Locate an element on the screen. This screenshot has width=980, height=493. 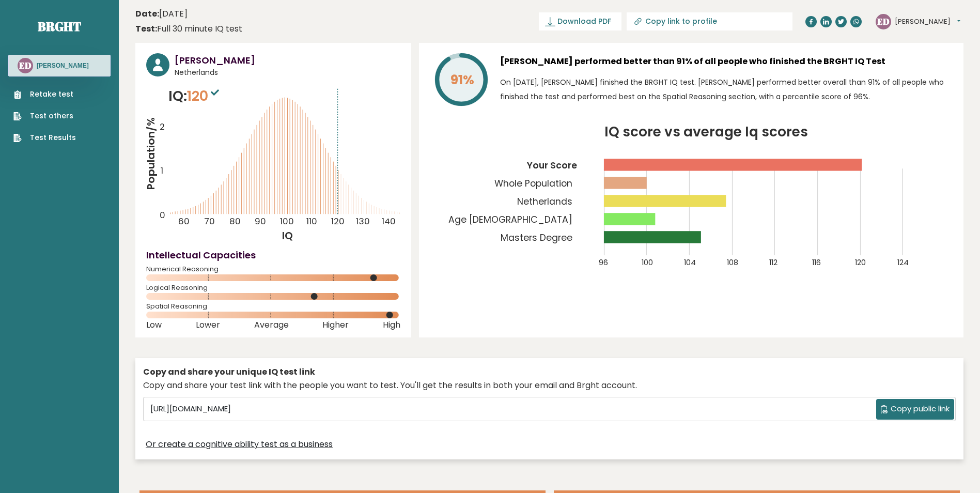
tspan: IQ score vs average Iq scores is located at coordinates (707, 131).